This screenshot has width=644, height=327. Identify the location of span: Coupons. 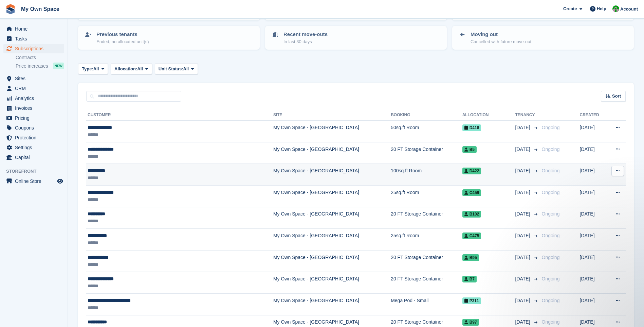
(35, 128).